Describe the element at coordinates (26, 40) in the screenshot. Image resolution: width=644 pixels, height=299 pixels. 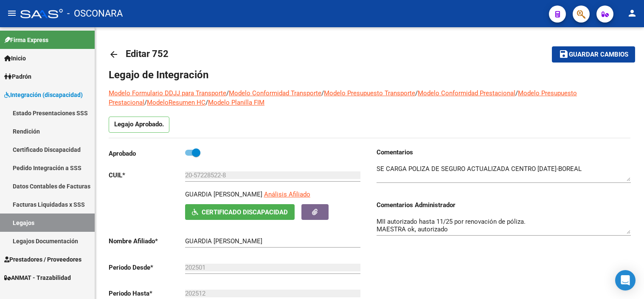
I see `span: Firma Express` at that location.